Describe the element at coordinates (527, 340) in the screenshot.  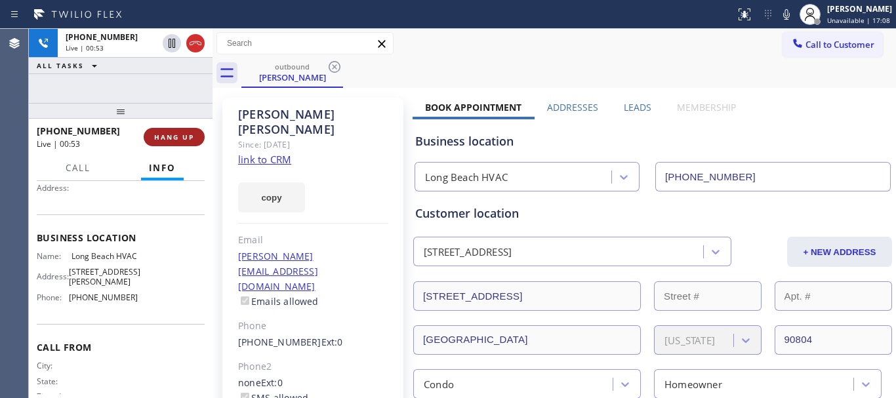
I see `input: City` at that location.